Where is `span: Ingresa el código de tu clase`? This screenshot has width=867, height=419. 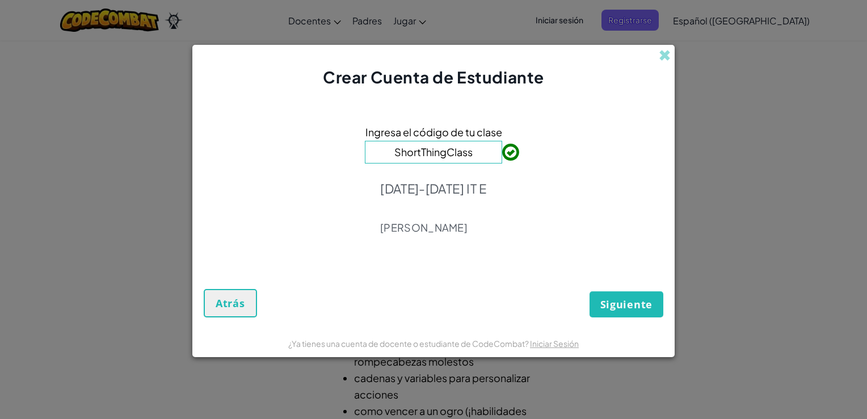
span: Ingresa el código de tu clase is located at coordinates (433, 132).